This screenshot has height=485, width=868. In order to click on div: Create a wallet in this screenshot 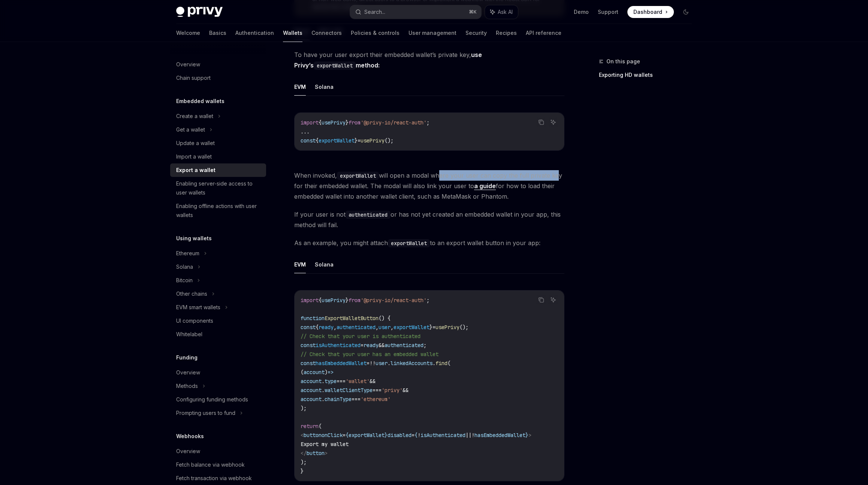, I will do `click(195, 117)`.